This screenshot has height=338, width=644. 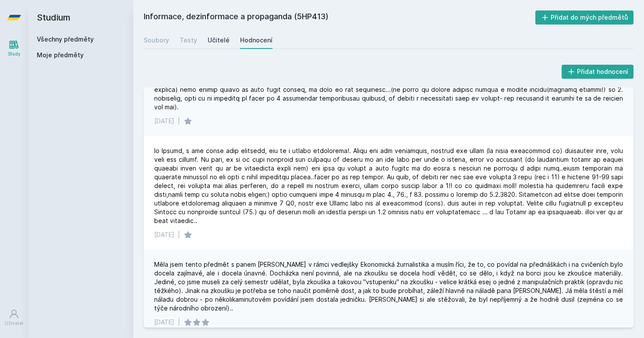 What do you see at coordinates (14, 318) in the screenshot?
I see `a: Uživatel` at bounding box center [14, 318].